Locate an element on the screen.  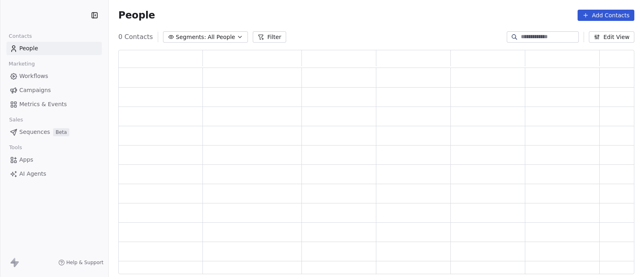
a: Campaigns is located at coordinates (54, 90).